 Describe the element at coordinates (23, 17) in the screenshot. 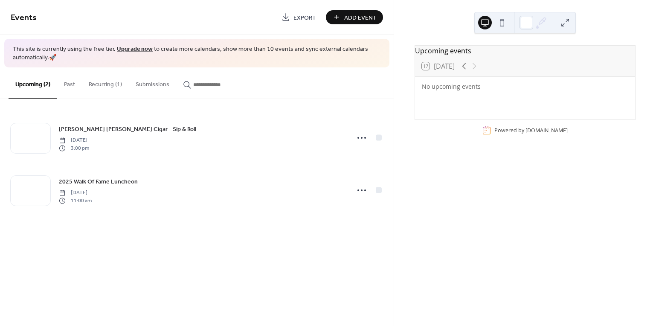

I see `span: Events` at that location.